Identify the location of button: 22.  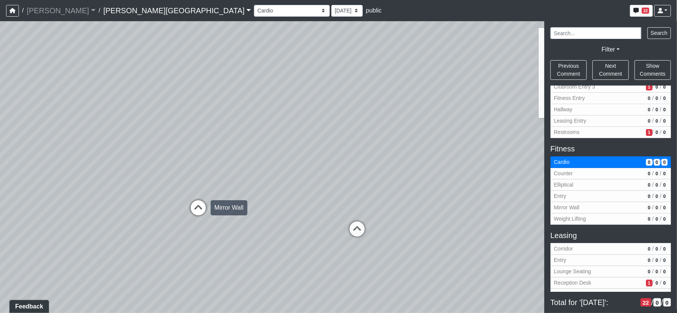
(641, 11).